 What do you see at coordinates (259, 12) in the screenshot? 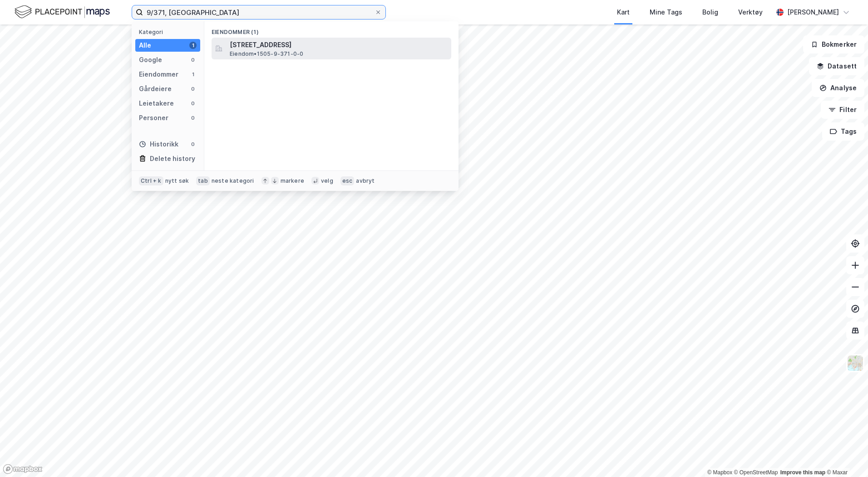
I see `input: Søk på adresse, matrikkel, gårdeiere, leietakere eller personer` at bounding box center [259, 12].